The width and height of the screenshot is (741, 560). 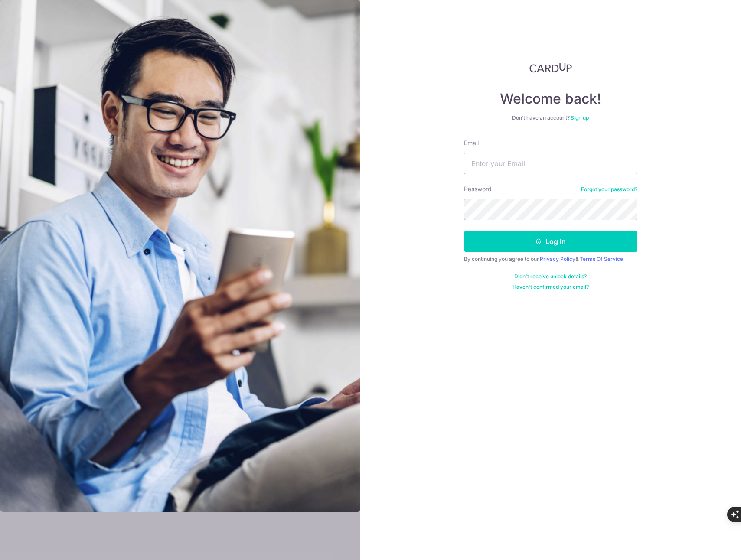 What do you see at coordinates (609, 189) in the screenshot?
I see `a: Forgot your password?` at bounding box center [609, 189].